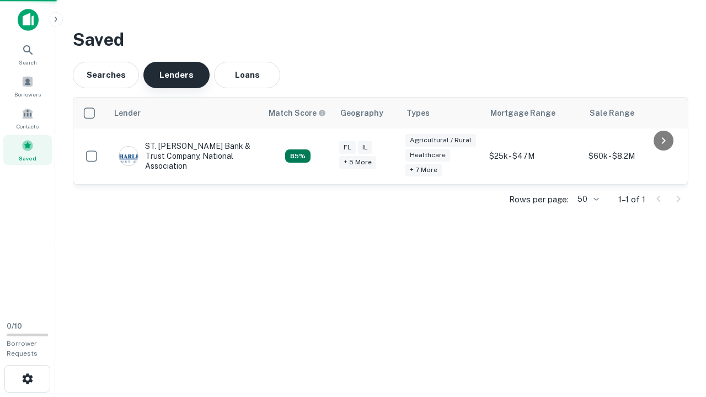 The width and height of the screenshot is (706, 397). Describe the element at coordinates (28, 54) in the screenshot. I see `a: Search` at that location.